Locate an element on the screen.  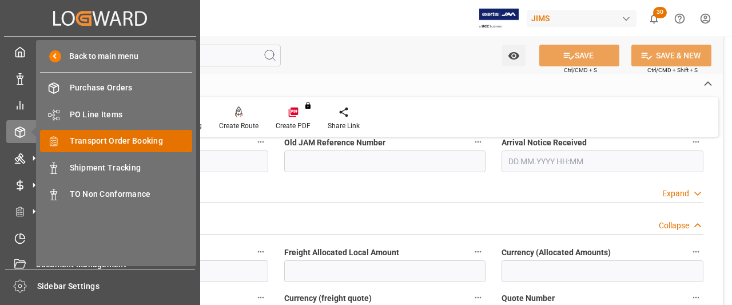
button: open menu is located at coordinates (514, 55).